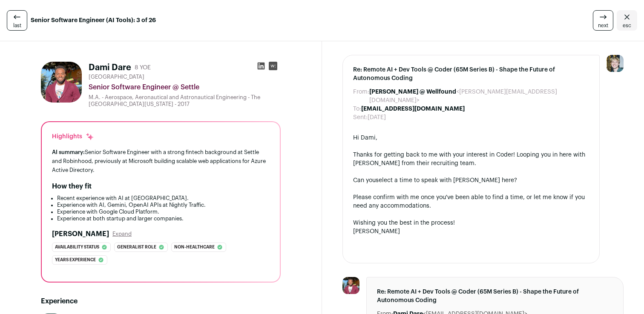 The width and height of the screenshot is (644, 314). I want to click on div: 8 YOE, so click(143, 68).